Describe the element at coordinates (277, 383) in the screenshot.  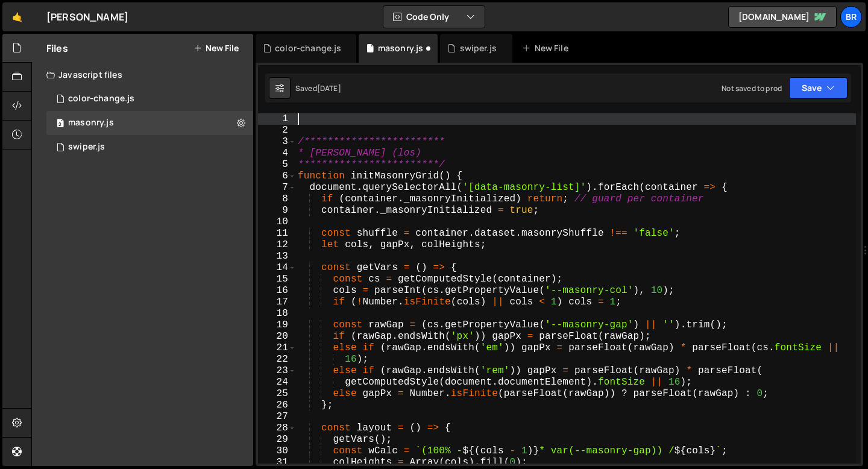
I see `div: 24` at that location.